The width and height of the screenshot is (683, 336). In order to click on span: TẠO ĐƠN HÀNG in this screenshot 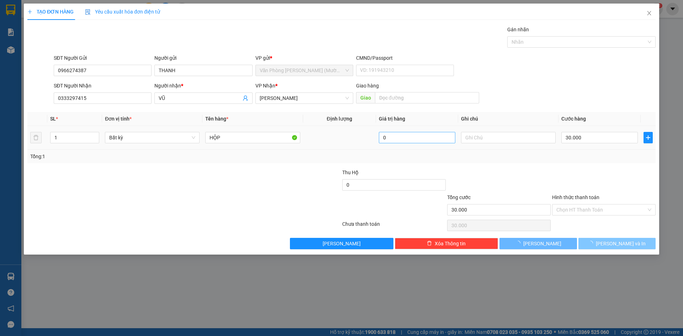, I will do `click(51, 12)`.